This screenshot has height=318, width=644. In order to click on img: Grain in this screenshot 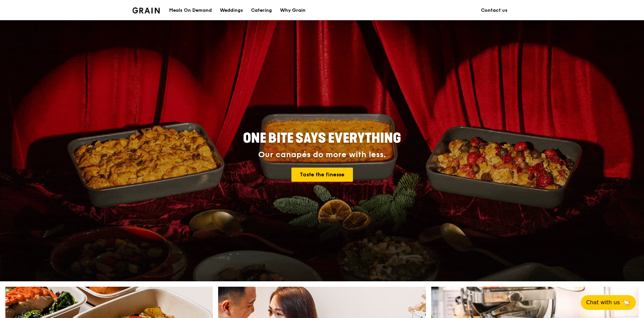, I will do `click(146, 10)`.